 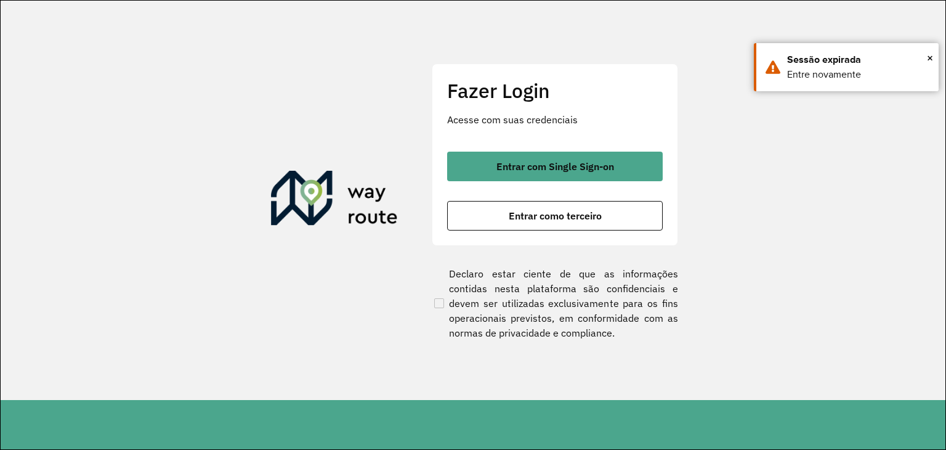 What do you see at coordinates (335, 200) in the screenshot?
I see `img: Roteirizador AmbevTech` at bounding box center [335, 200].